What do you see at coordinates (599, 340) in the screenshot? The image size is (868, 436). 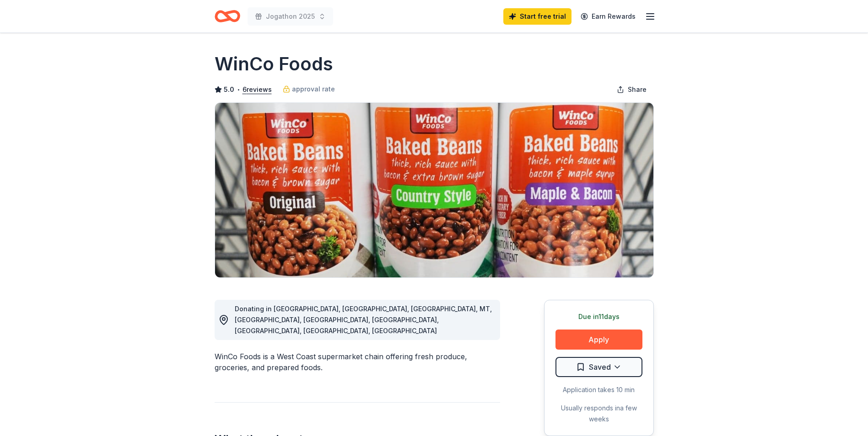 I see `button: Apply` at bounding box center [599, 340].